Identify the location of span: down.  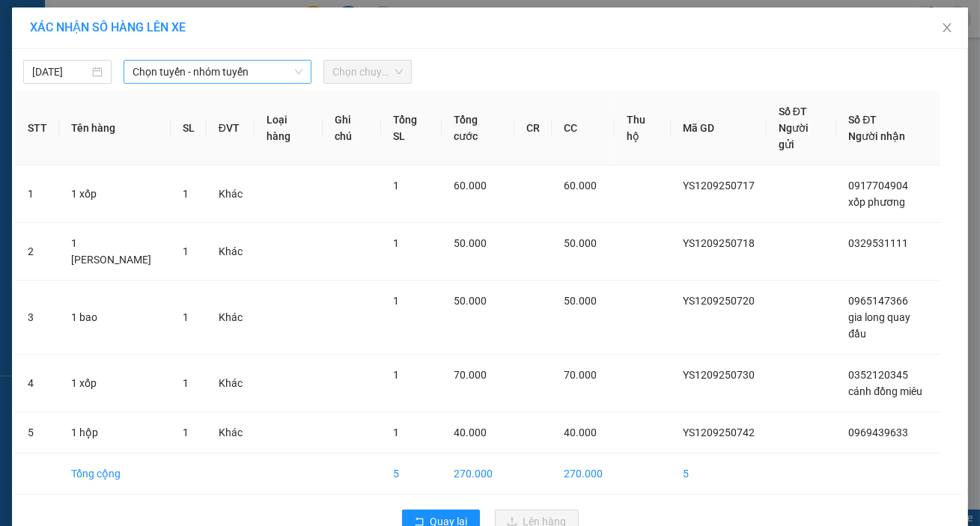
(299, 72).